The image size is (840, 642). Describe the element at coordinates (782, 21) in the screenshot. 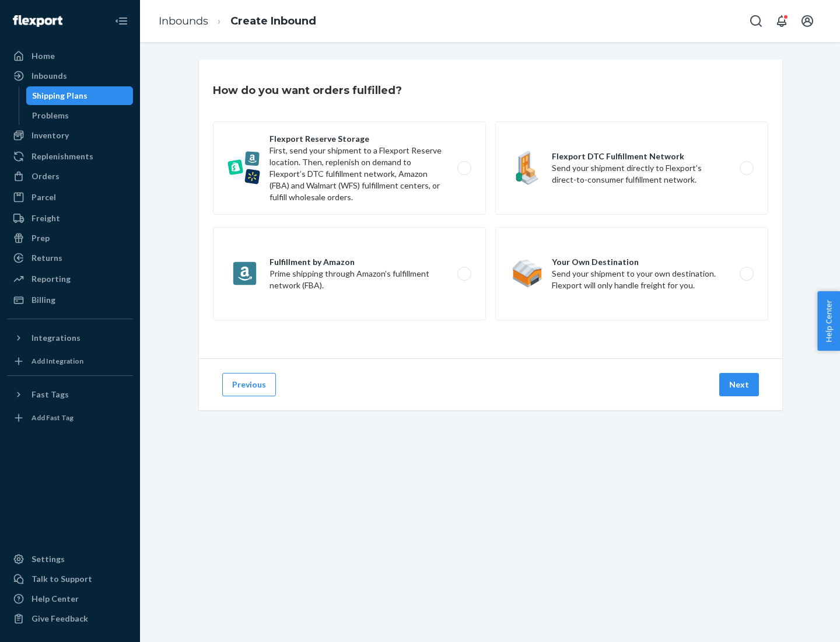

I see `button: Open notifications` at that location.